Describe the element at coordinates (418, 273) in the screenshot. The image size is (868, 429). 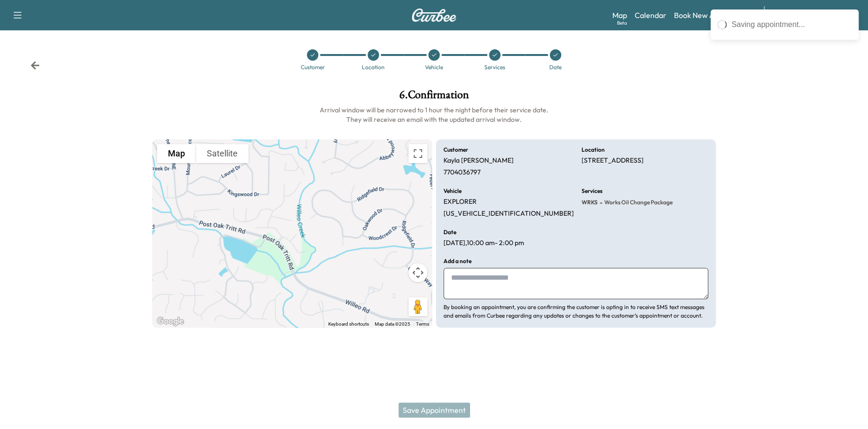
I see `button: Map camera controls` at that location.